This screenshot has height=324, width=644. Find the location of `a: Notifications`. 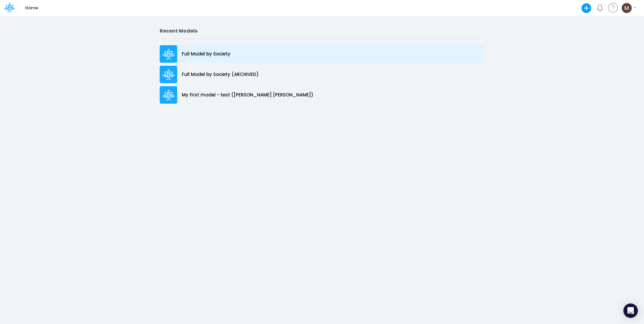

a: Notifications is located at coordinates (600, 8).